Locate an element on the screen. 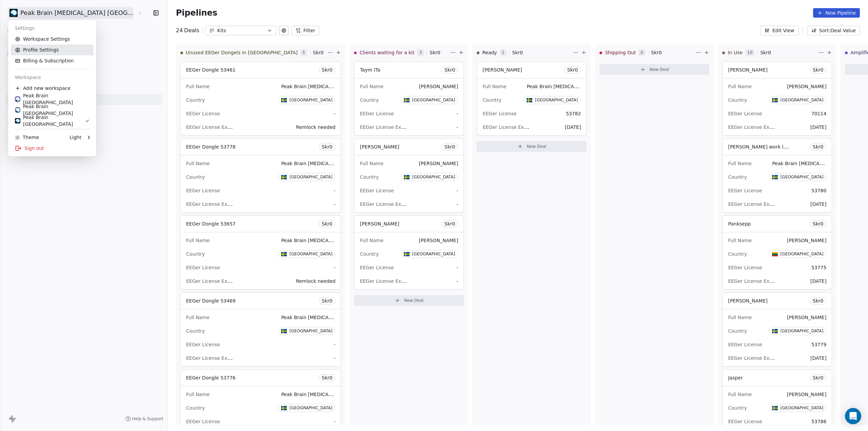  div: Add new workspace is located at coordinates (52, 88).